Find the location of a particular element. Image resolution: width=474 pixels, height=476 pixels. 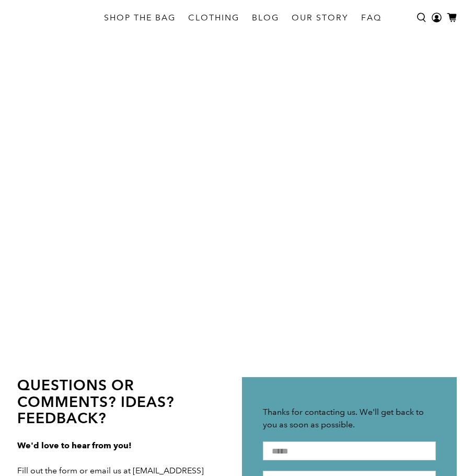

a: BLOG is located at coordinates (266, 17).